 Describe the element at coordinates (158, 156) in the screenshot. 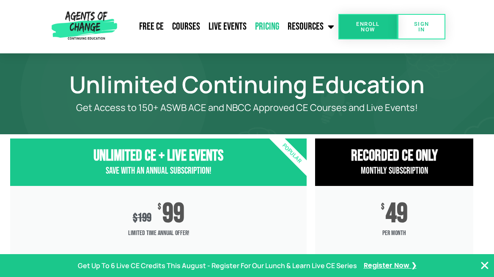

I see `h3: Unlimited CE + Live Events` at that location.